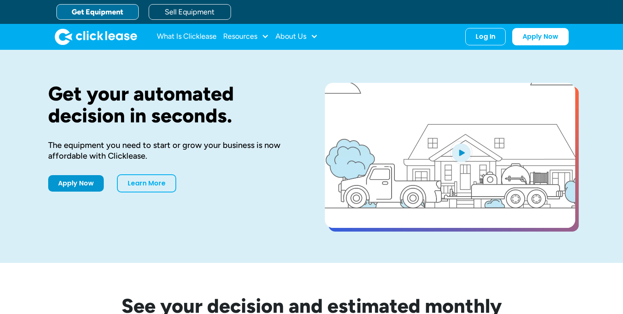 The width and height of the screenshot is (623, 314). I want to click on div: Resources, so click(246, 37).